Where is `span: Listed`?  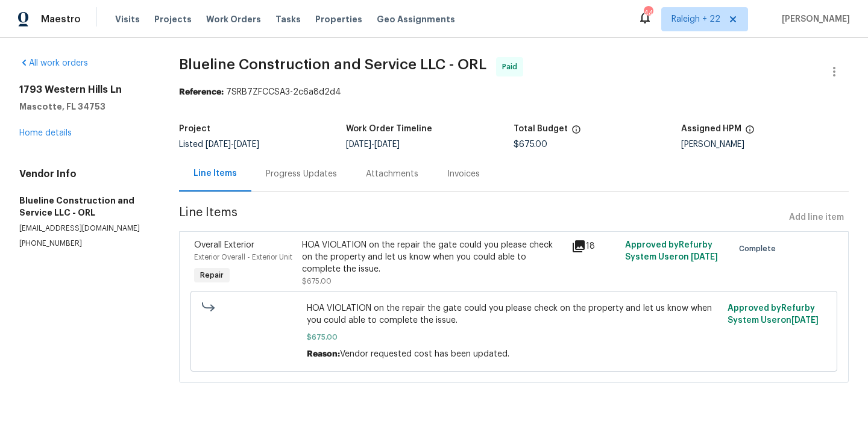
span: Listed is located at coordinates (219, 144).